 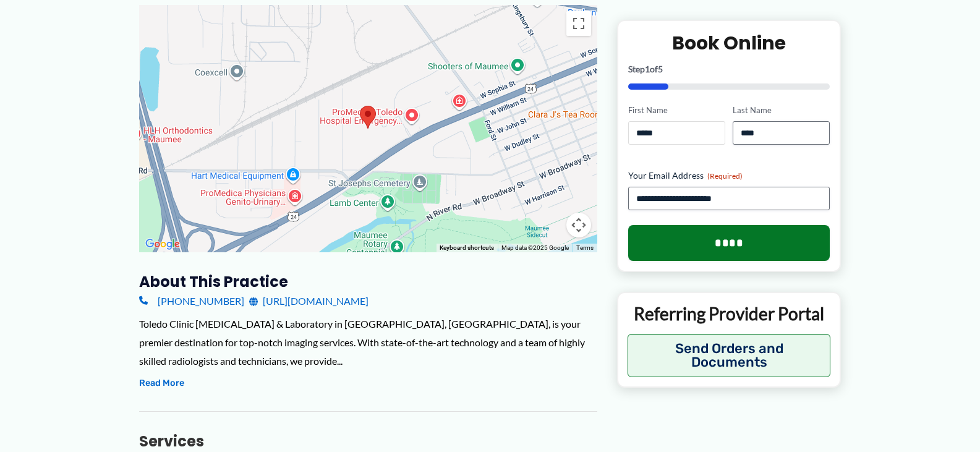 What do you see at coordinates (161, 383) in the screenshot?
I see `button: Read More` at bounding box center [161, 383].